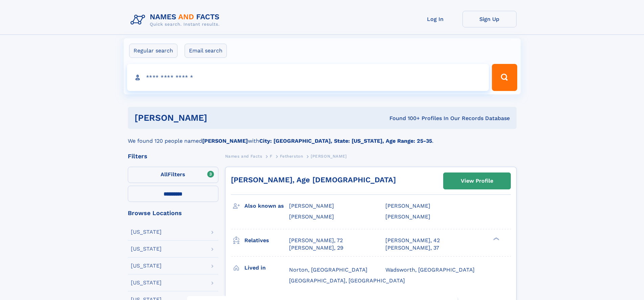 Image resolution: width=644 pixels, height=300 pixels. What do you see at coordinates (477, 181) in the screenshot?
I see `a: View Profile` at bounding box center [477, 181].